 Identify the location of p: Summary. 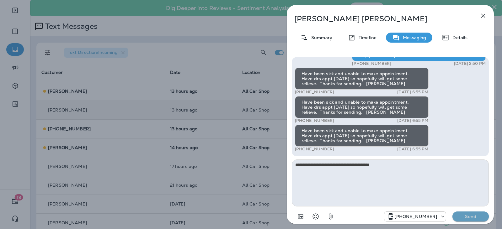
(320, 38).